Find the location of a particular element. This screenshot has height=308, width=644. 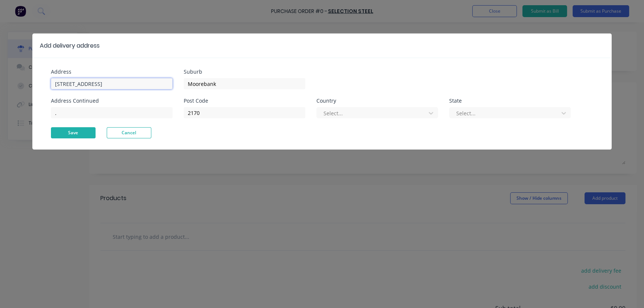

div: State is located at coordinates (509, 101).